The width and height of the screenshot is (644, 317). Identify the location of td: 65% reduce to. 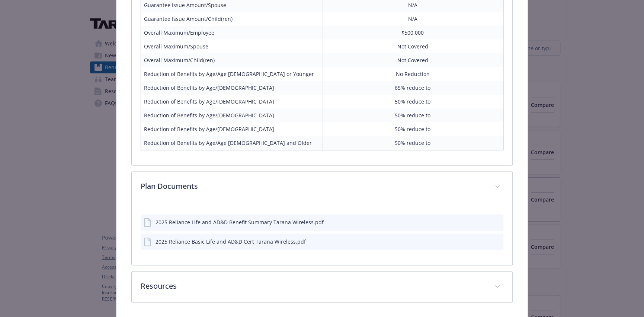
(412, 87).